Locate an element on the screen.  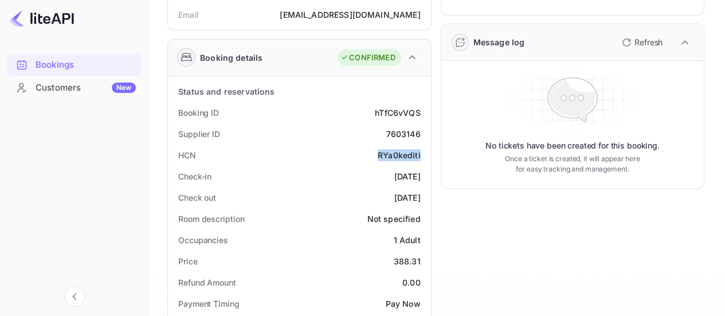
div: Room description is located at coordinates (211, 218).